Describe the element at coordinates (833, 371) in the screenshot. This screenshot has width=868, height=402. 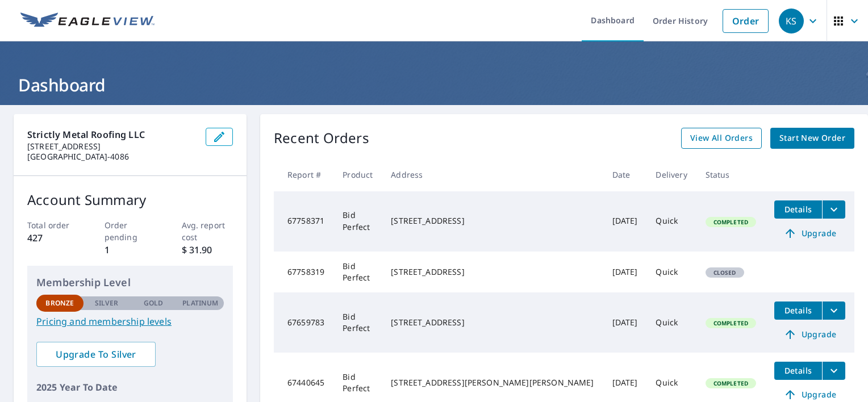
I see `button: filesDropdownBtn-67440645` at that location.